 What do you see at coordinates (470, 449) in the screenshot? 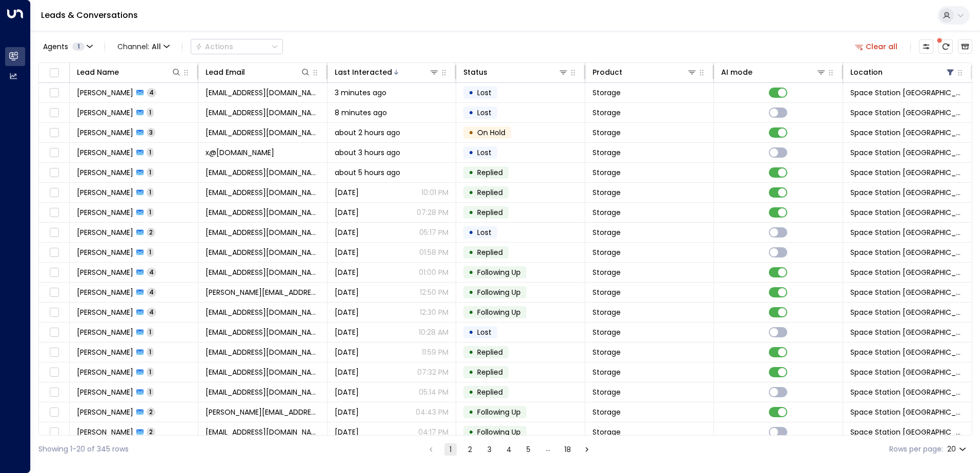
I see `button: Go to page 2` at bounding box center [470, 449].